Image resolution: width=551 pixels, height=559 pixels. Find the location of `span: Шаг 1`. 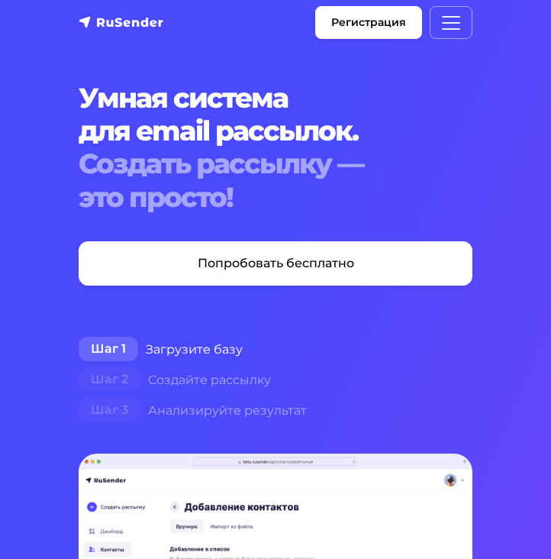

span: Шаг 1 is located at coordinates (108, 349).